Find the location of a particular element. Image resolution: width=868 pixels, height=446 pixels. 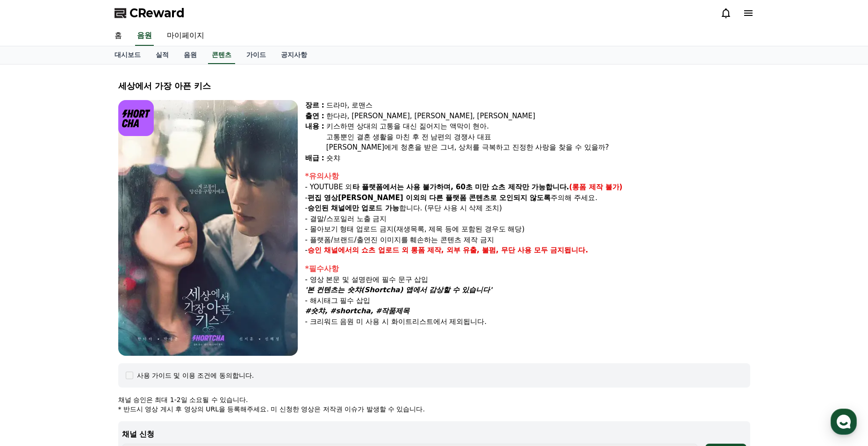

p: 채널 승인은 최대 1-2일 소요될 수 있습니다. is located at coordinates (434, 400).